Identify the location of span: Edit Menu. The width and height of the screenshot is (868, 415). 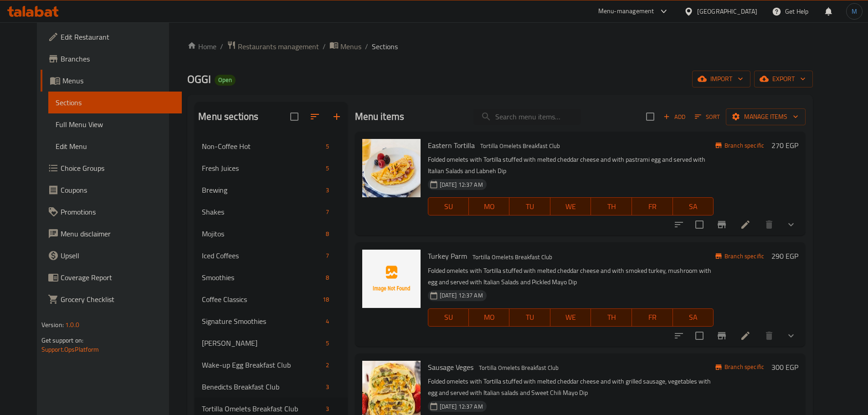
(115, 147).